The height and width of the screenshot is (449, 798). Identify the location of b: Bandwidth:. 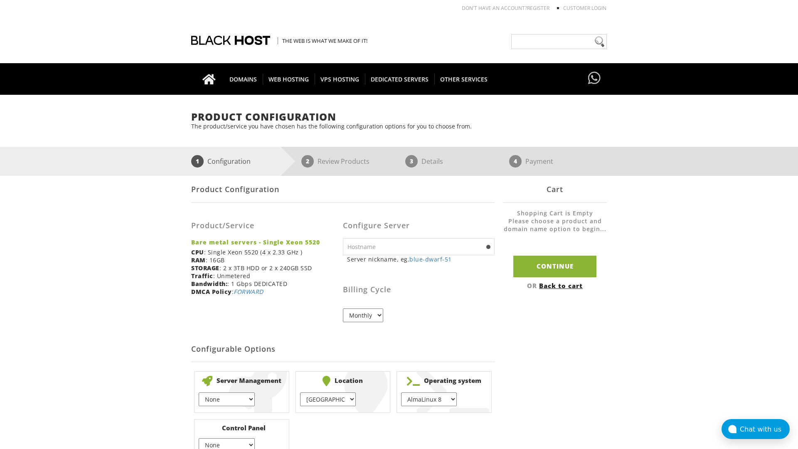
(209, 283).